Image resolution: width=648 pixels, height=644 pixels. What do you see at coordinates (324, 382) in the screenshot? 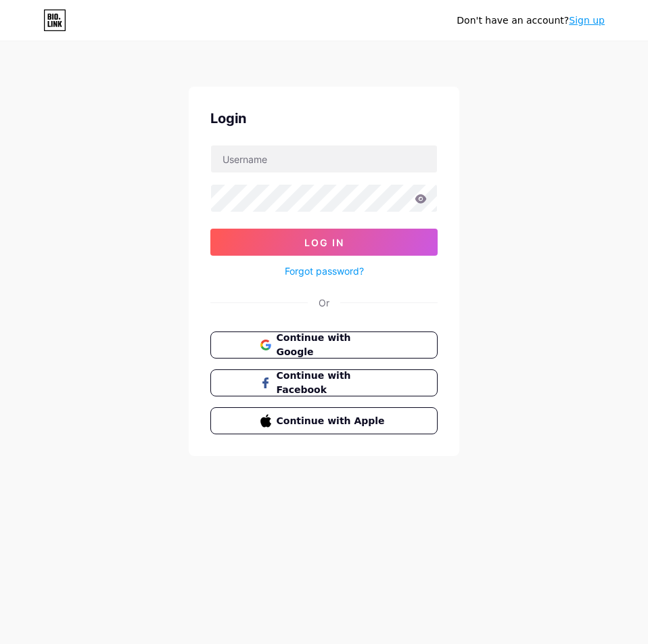
I see `button: Continue with Facebook` at bounding box center [324, 382].